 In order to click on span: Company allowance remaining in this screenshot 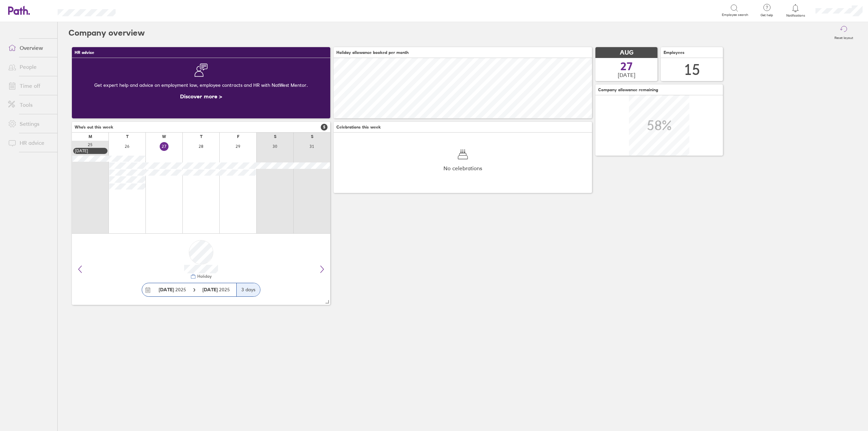, I will do `click(628, 90)`.